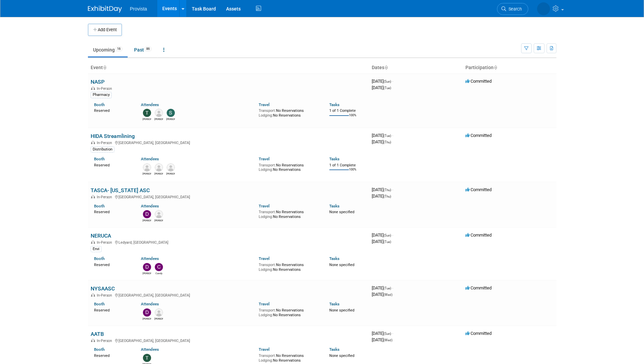 Image resolution: width=644 pixels, height=364 pixels. I want to click on img: Vince Gay, so click(159, 214).